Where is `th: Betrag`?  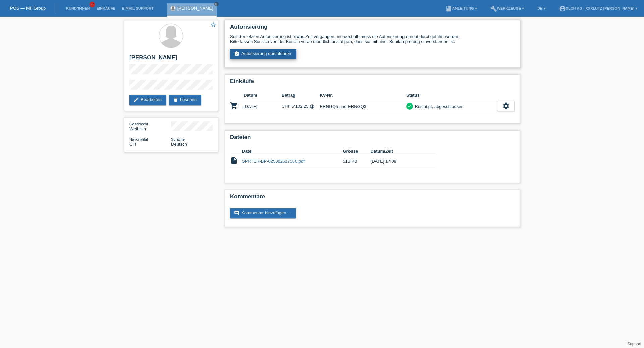 th: Betrag is located at coordinates (301, 95).